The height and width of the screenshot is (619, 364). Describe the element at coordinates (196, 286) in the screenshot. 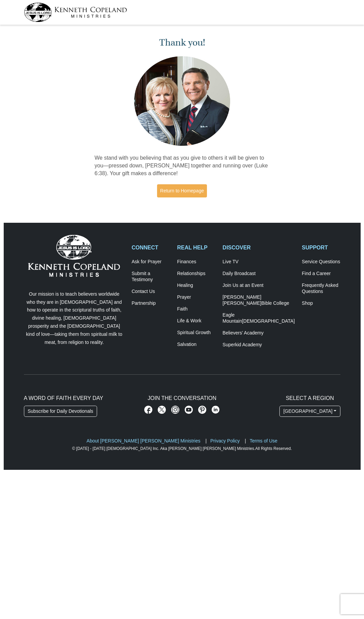

I see `a: Healing` at that location.